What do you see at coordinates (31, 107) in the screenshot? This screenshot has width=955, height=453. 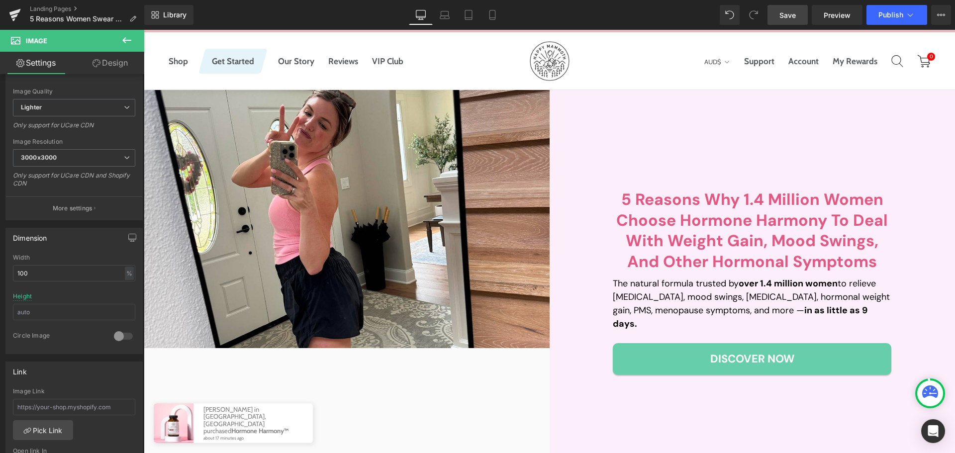 I see `b: Lighter` at bounding box center [31, 107].